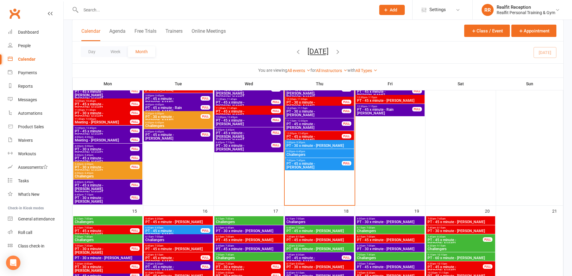  I want to click on div: Waivers, so click(25, 140).